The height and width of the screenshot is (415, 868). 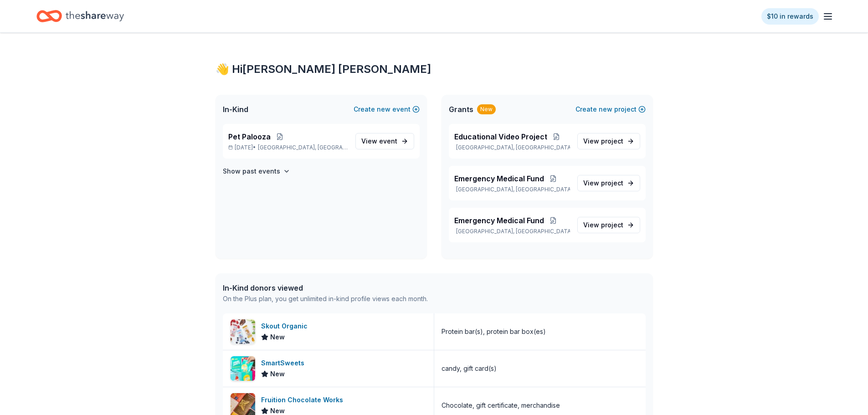 I want to click on a: View event, so click(x=385, y=141).